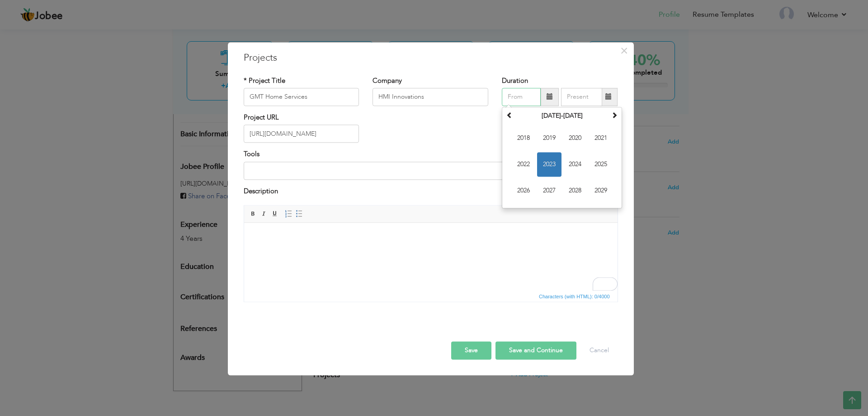  I want to click on button: Cancel, so click(599, 351).